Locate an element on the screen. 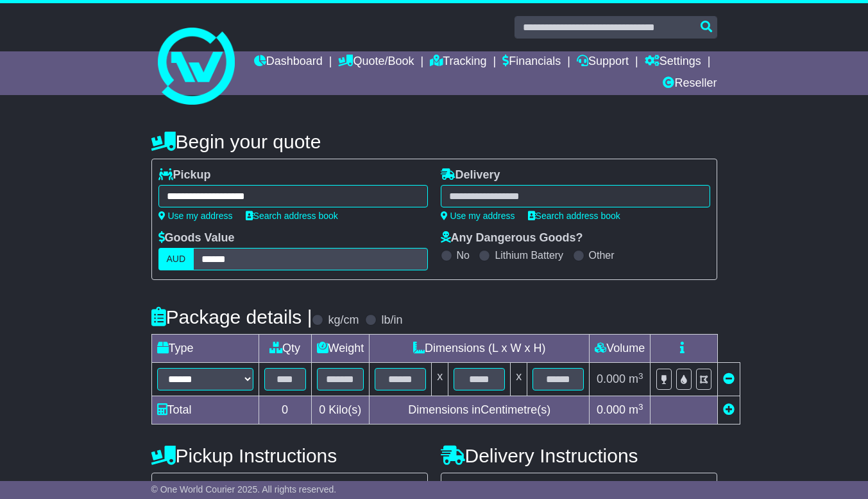 Image resolution: width=868 pixels, height=499 pixels. label: Goods Value is located at coordinates (197, 238).